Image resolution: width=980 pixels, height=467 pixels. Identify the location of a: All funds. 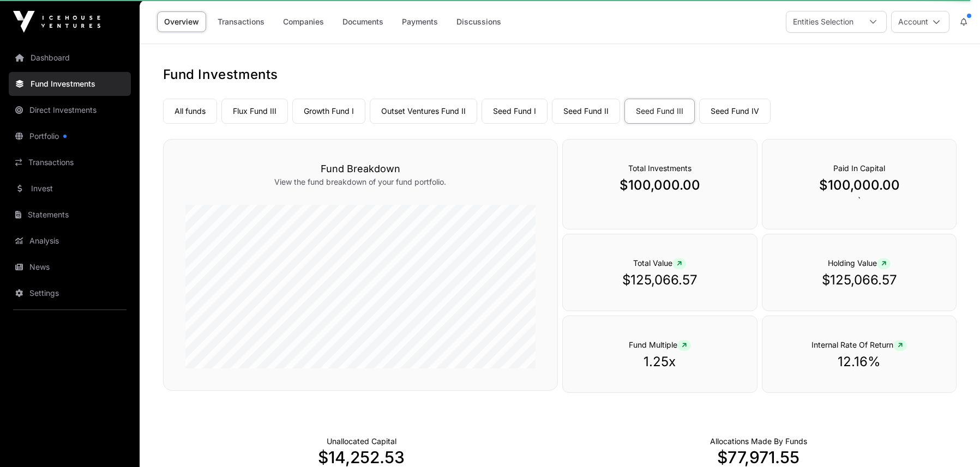
(190, 111).